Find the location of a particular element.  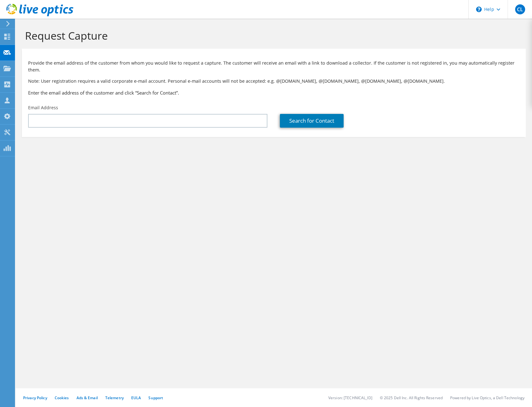

a: EULA is located at coordinates (136, 398).